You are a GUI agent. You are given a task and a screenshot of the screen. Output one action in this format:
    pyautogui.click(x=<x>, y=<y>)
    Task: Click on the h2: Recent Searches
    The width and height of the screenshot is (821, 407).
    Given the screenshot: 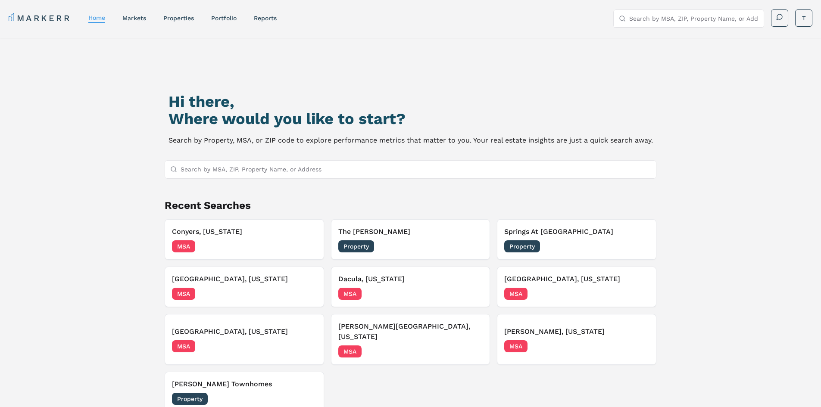 What is the action you would take?
    pyautogui.click(x=410, y=205)
    